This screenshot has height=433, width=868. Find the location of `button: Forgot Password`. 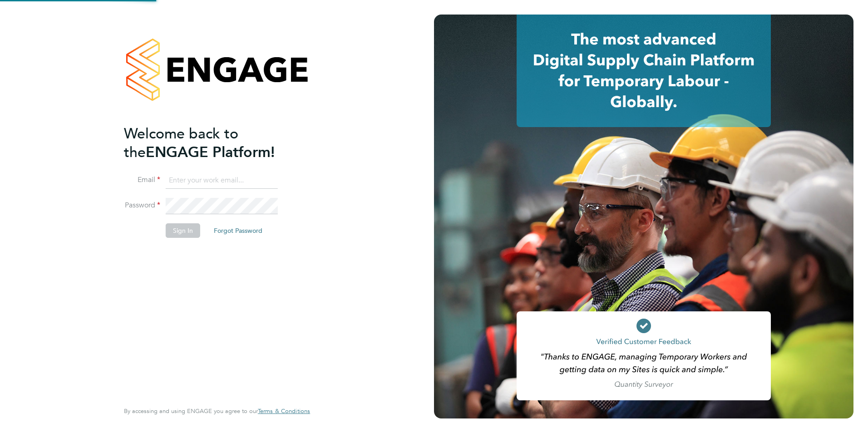

button: Forgot Password is located at coordinates (238, 231).